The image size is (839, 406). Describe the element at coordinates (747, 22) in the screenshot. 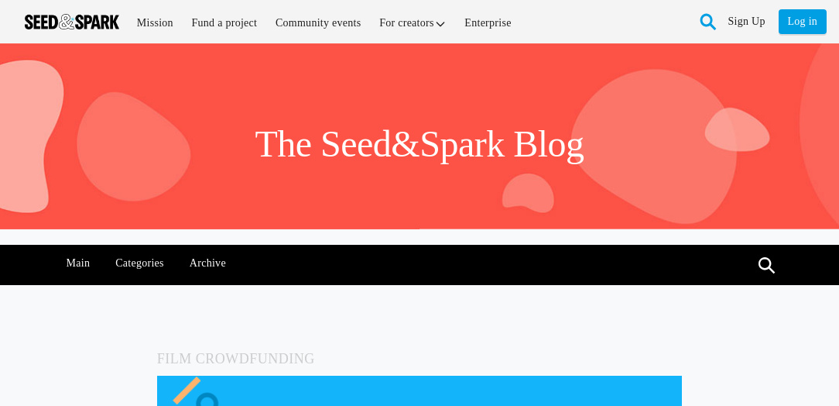

I see `a: Sign Up` at that location.